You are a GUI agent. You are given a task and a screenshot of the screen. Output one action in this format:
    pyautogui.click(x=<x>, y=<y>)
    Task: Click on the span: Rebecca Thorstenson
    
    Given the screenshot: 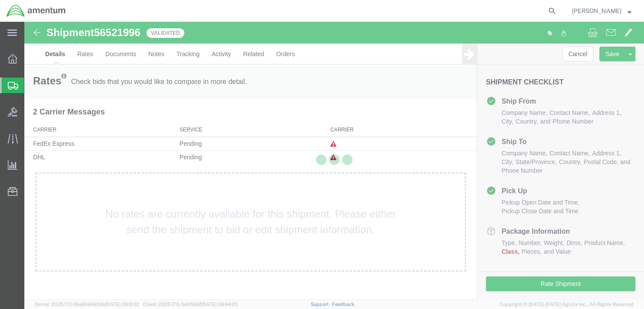 What is the action you would take?
    pyautogui.click(x=597, y=11)
    